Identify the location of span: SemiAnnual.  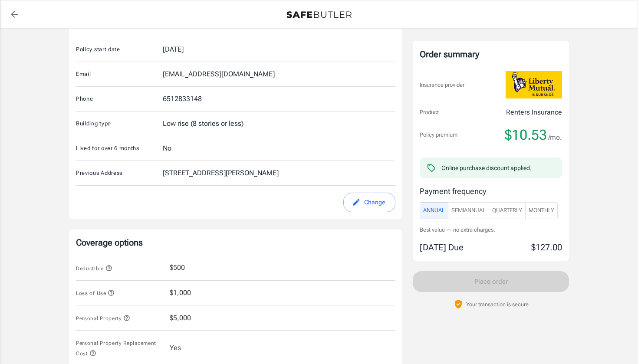
(469, 210).